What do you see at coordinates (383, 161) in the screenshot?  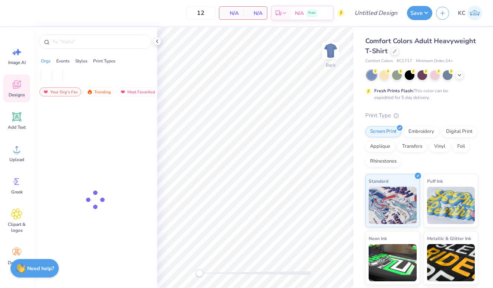 I see `div: Rhinestones` at bounding box center [383, 161].